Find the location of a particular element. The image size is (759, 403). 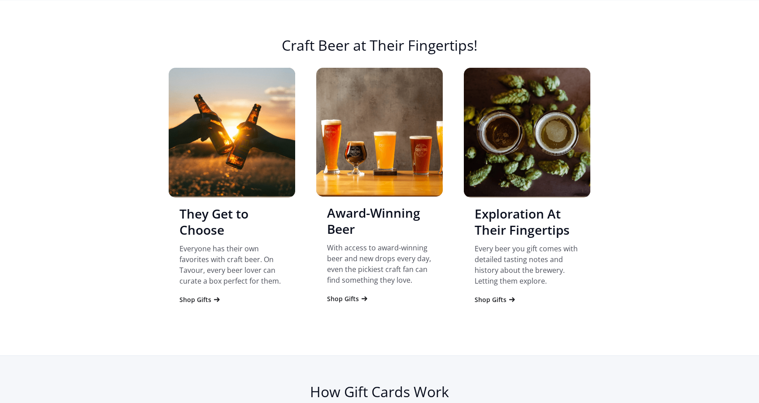

h3: They Get to Choose is located at coordinates (232, 221).